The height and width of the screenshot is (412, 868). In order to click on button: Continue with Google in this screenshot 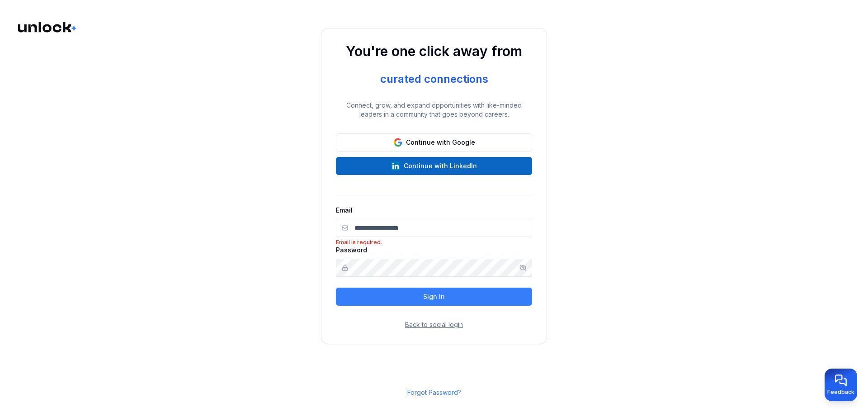, I will do `click(434, 143)`.